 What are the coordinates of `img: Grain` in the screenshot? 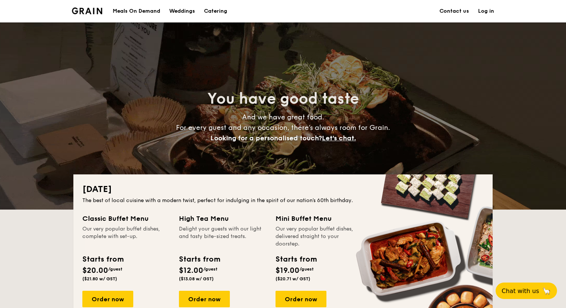 It's located at (87, 11).